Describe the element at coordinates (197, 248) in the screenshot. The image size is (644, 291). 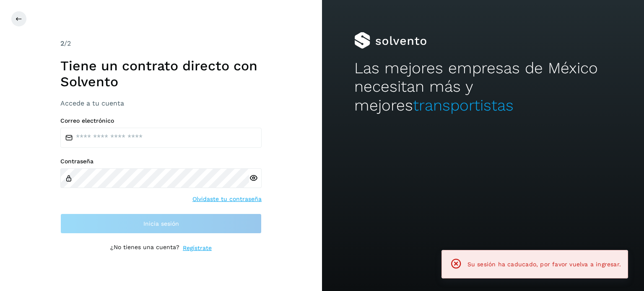
I see `a: Regístrate` at that location.